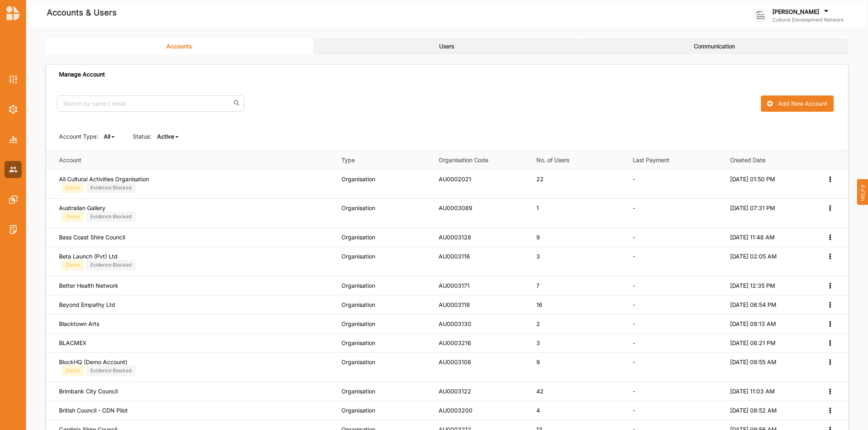 The width and height of the screenshot is (868, 430). I want to click on input: Search by name / email, so click(150, 104).